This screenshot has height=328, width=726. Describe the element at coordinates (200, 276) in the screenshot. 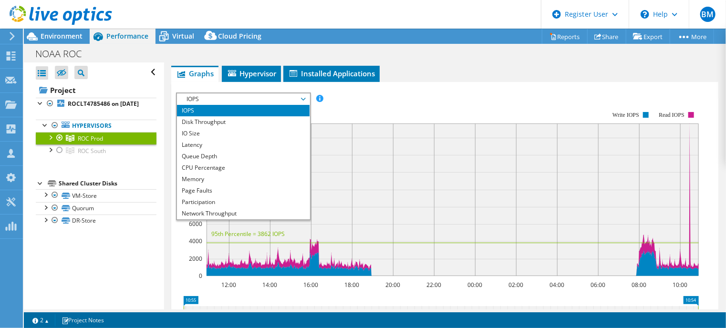

I see `text: 0` at that location.